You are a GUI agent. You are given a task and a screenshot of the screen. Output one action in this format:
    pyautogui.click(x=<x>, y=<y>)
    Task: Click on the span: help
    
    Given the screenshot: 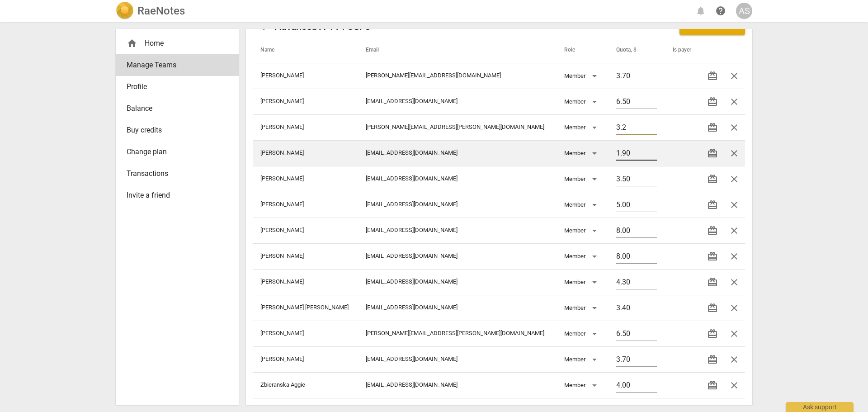 What is the action you would take?
    pyautogui.click(x=720, y=11)
    